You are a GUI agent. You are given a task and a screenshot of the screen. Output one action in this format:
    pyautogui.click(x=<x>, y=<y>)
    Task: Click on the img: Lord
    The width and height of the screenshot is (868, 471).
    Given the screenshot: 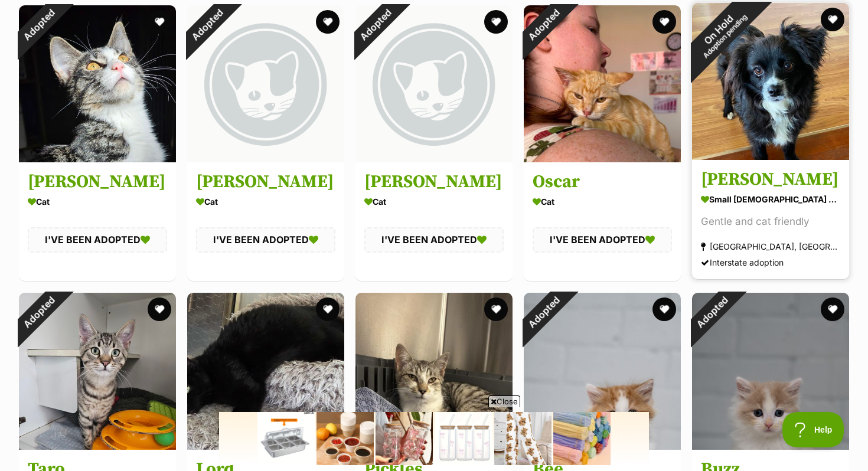 What is the action you would take?
    pyautogui.click(x=266, y=371)
    